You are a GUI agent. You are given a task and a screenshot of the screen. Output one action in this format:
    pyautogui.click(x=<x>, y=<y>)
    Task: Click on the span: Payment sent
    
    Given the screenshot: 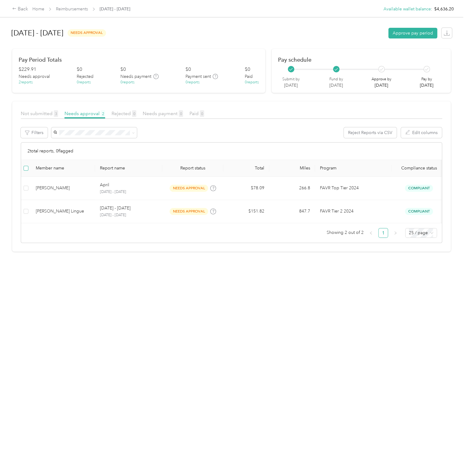 What is the action you would take?
    pyautogui.click(x=198, y=76)
    